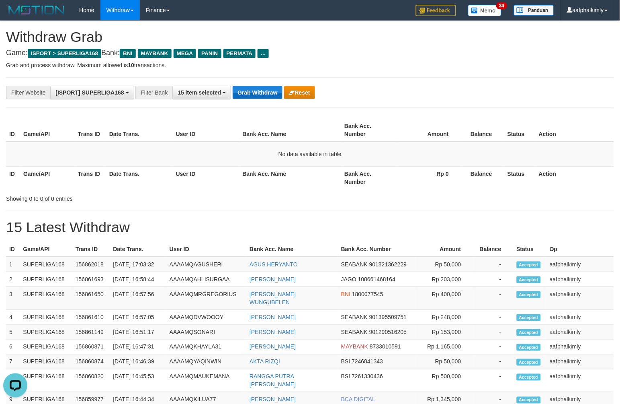 This screenshot has height=404, width=620. I want to click on td: 156860874, so click(91, 361).